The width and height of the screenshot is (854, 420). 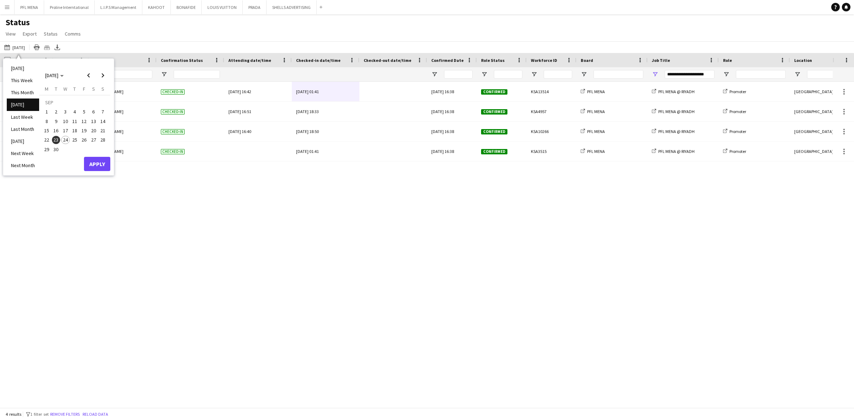 What do you see at coordinates (84, 112) in the screenshot?
I see `span: 5` at bounding box center [84, 112].